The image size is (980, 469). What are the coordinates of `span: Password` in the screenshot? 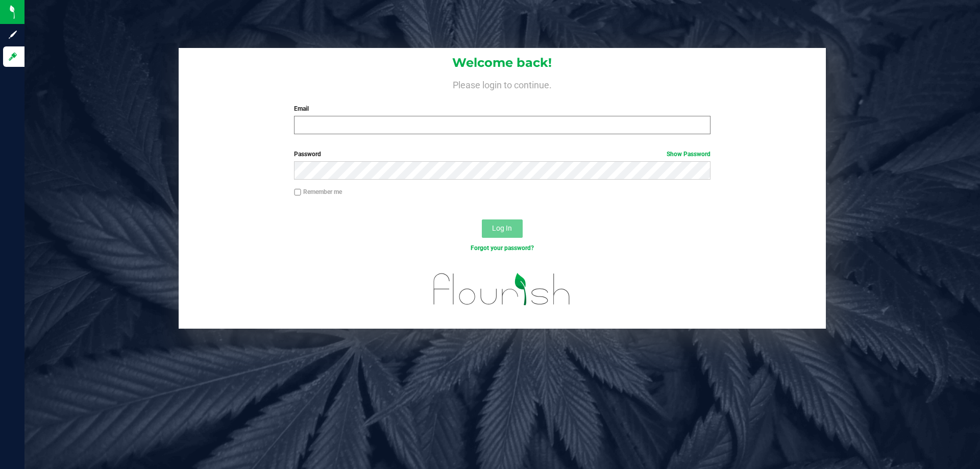 It's located at (307, 154).